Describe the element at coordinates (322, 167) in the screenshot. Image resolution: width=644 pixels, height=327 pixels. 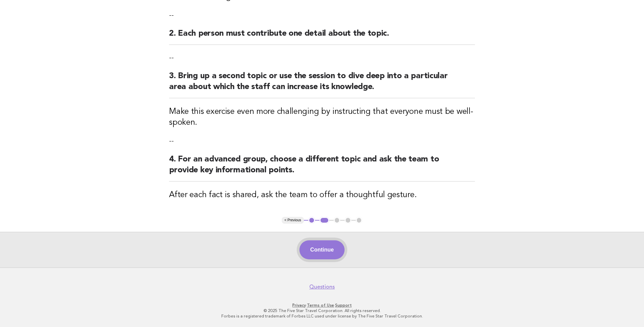
I see `h2: 4. For an advanced group, choose a different topic and ask the team to provide key informational ...` at that location.